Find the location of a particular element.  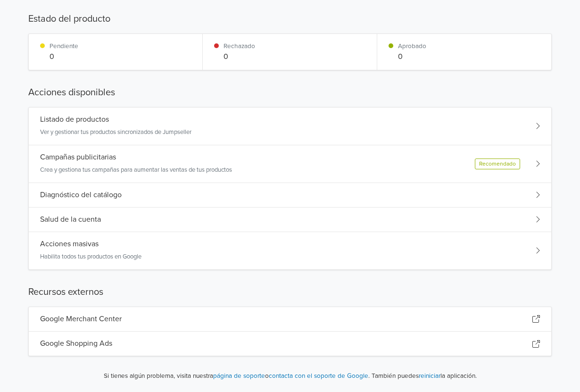

h5: Listado de productos is located at coordinates (74, 119).